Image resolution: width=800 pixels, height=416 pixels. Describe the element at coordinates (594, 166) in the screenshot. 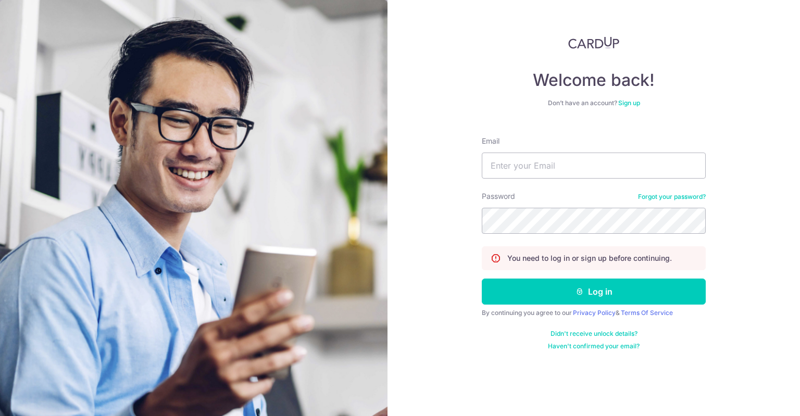

I see `input: Enter your Email` at that location.